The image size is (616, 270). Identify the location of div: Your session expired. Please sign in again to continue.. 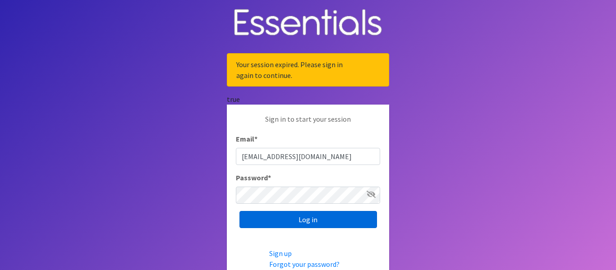
(308, 70).